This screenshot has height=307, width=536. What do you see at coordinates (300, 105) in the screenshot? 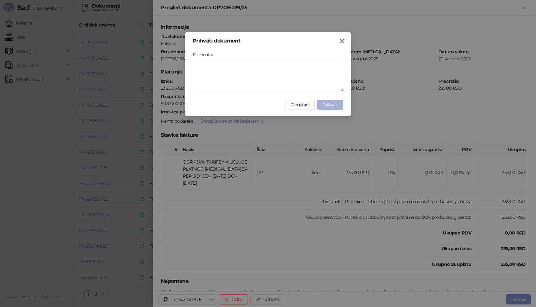
I see `button: Odustani` at bounding box center [300, 105].